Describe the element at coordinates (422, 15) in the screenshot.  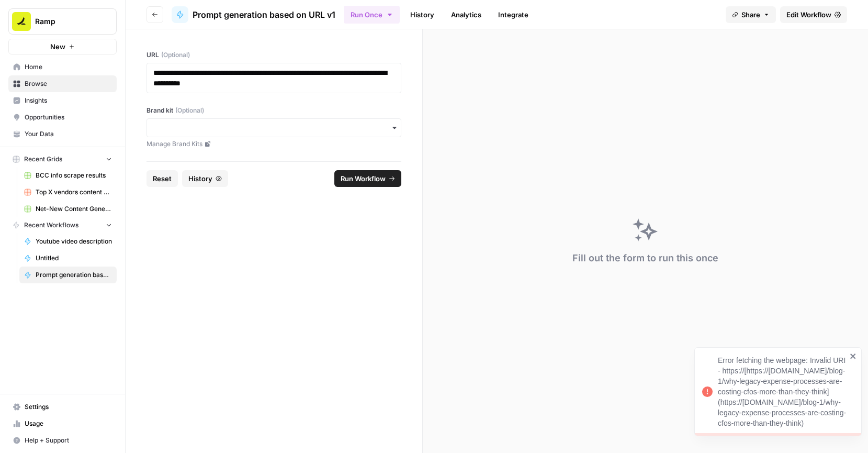
I see `a: History` at that location.